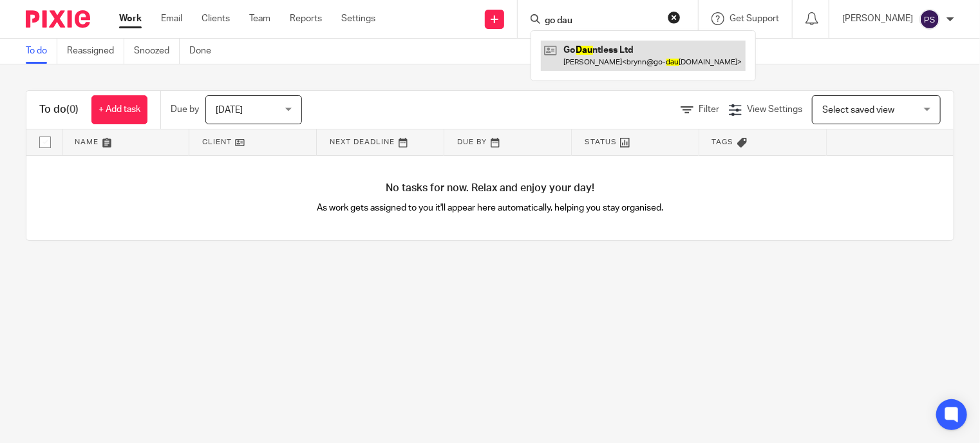 Image resolution: width=980 pixels, height=443 pixels. I want to click on a: Work, so click(130, 18).